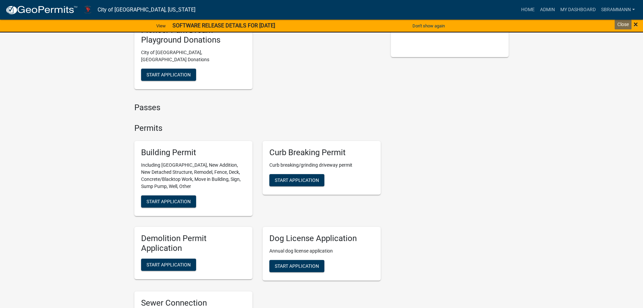 Image resolution: width=643 pixels, height=308 pixels. I want to click on a: SBrammann, so click(618, 10).